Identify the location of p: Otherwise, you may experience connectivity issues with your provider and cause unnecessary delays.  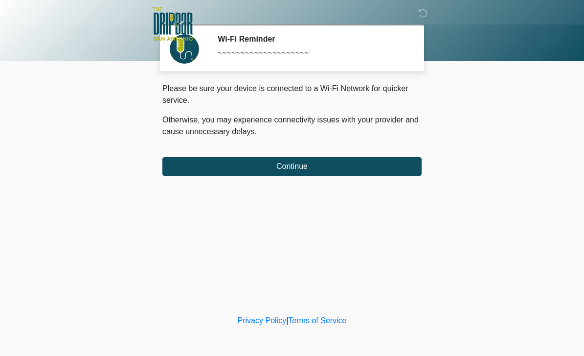
(292, 126).